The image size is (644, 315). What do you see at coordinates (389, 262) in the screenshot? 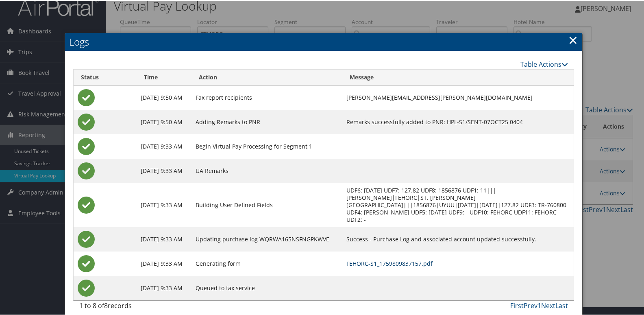
I see `a: FEHORC-S1_1759809837157.pdf` at bounding box center [389, 262].